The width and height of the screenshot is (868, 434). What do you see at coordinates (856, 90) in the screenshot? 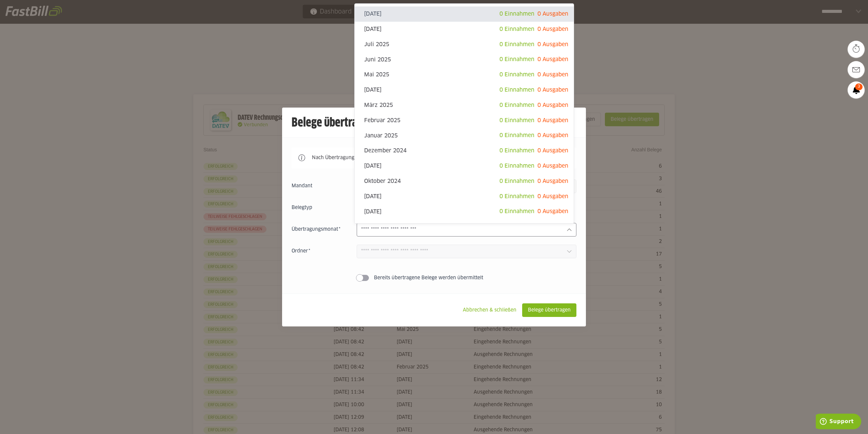
I see `a: 3` at bounding box center [856, 90].